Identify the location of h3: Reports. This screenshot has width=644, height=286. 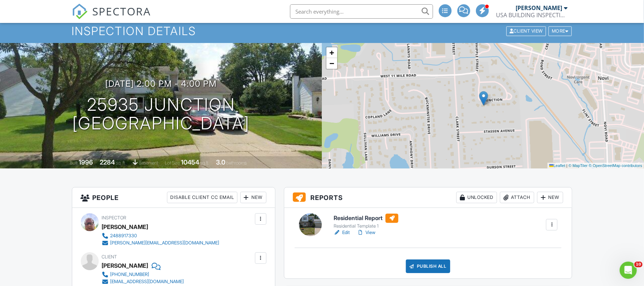
(428, 197).